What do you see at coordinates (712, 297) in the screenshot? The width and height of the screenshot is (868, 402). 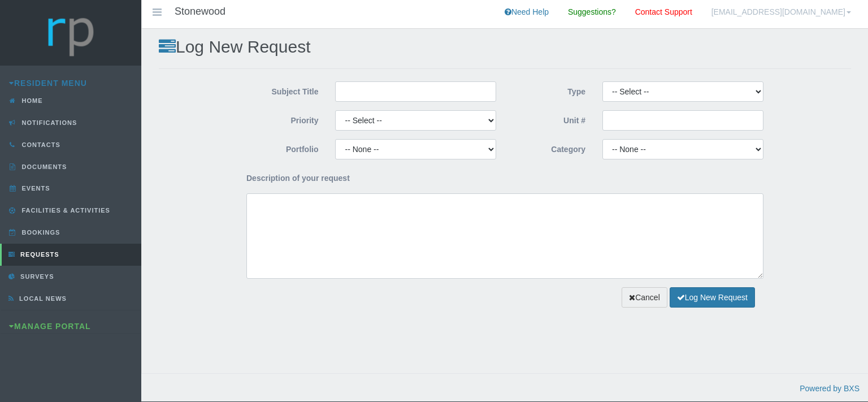 I see `button: Log New Request` at bounding box center [712, 297].